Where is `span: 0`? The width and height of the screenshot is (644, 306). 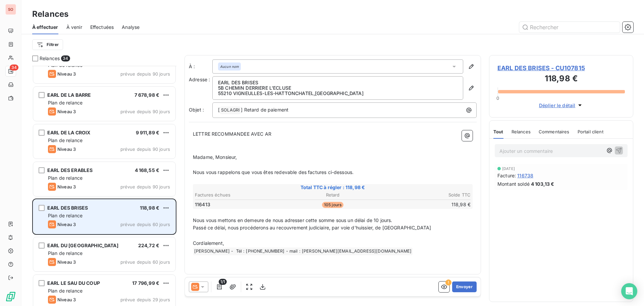 span: 0 is located at coordinates (498, 98).